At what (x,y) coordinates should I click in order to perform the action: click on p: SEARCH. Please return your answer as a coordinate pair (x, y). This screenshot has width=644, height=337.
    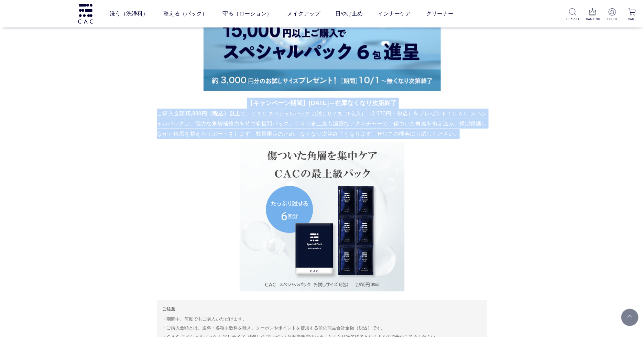
    Looking at the image, I should click on (573, 19).